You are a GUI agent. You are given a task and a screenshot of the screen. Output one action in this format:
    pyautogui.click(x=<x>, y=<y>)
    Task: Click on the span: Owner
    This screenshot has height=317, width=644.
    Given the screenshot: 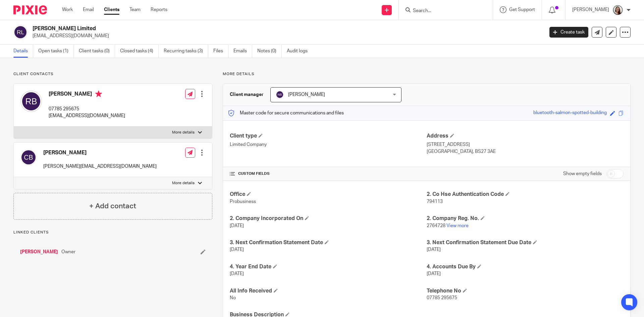 What is the action you would take?
    pyautogui.click(x=69, y=252)
    